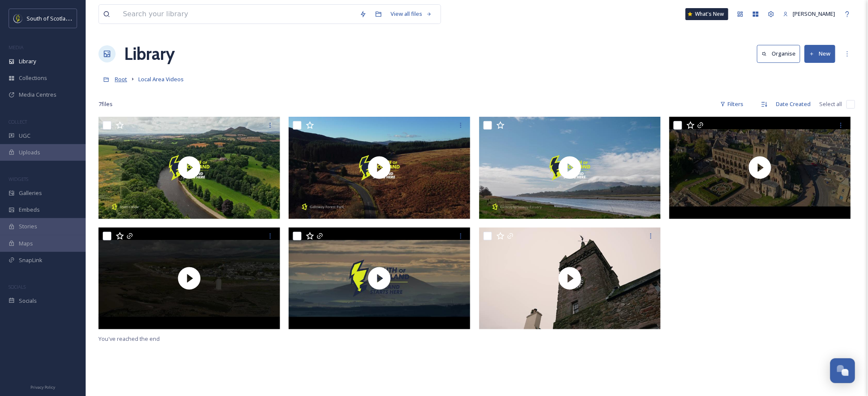 This screenshot has width=868, height=396. I want to click on a: Root, so click(120, 79).